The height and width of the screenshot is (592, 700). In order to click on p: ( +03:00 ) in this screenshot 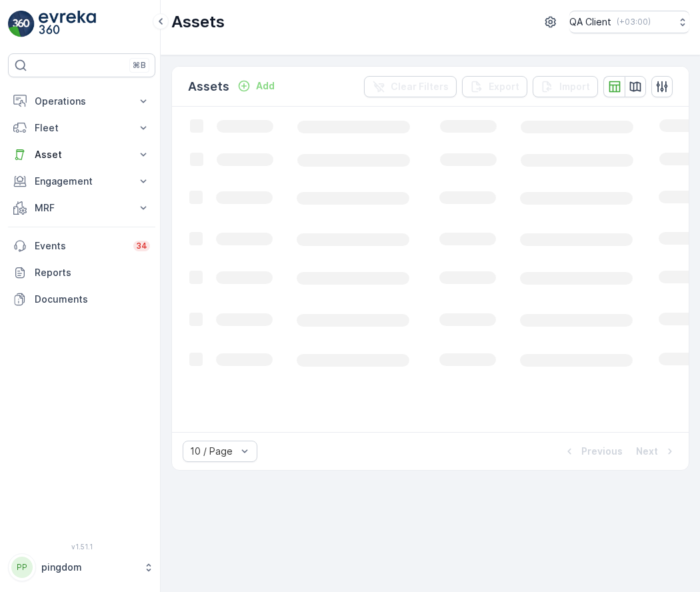, I will do `click(633, 22)`.